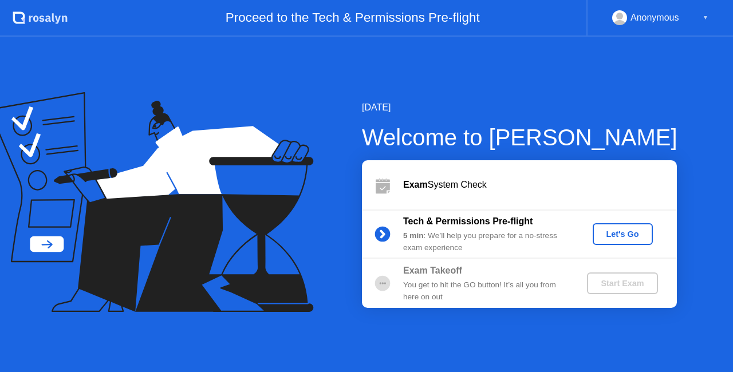 This screenshot has height=372, width=733. Describe the element at coordinates (540, 185) in the screenshot. I see `div: System Check` at that location.